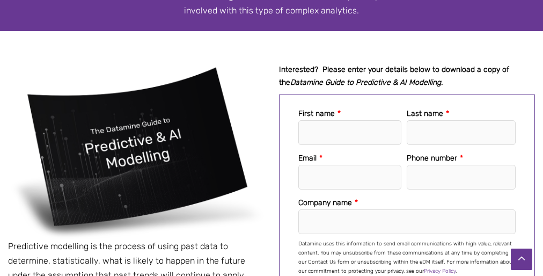  Describe the element at coordinates (317, 113) in the screenshot. I see `span: First name` at that location.